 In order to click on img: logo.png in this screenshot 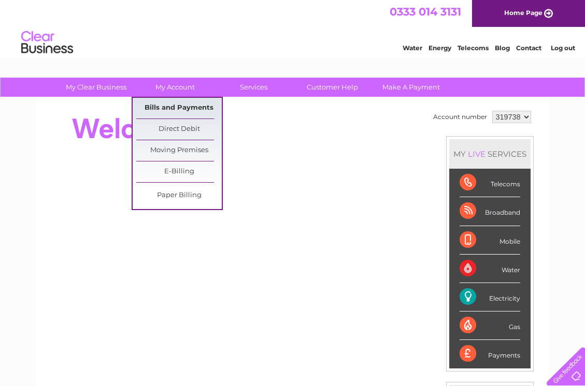, I will do `click(47, 42)`.